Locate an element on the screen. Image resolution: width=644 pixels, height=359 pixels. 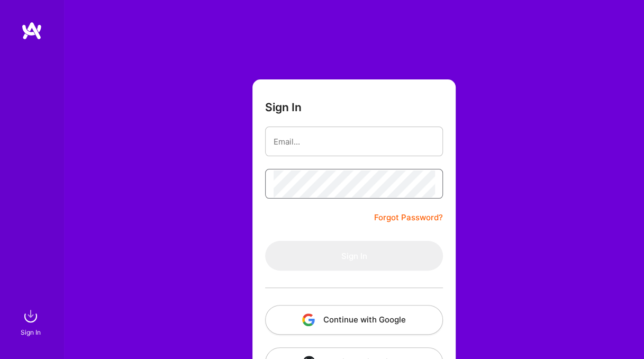
div: Sign In is located at coordinates (31, 332).